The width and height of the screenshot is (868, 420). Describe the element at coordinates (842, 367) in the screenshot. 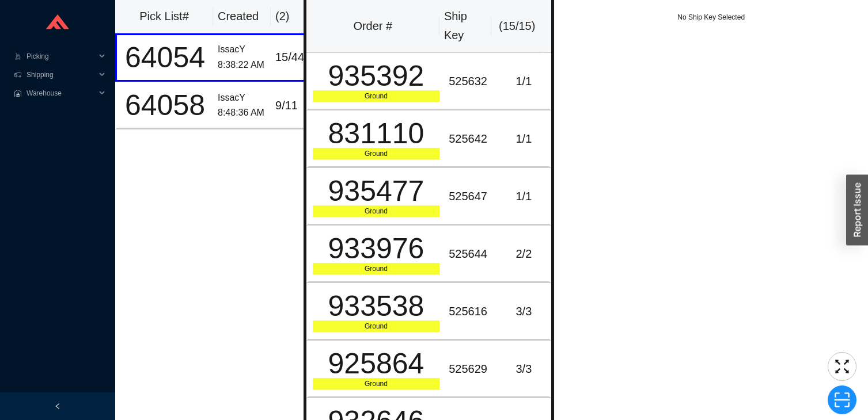

I see `span: fullscreen` at that location.